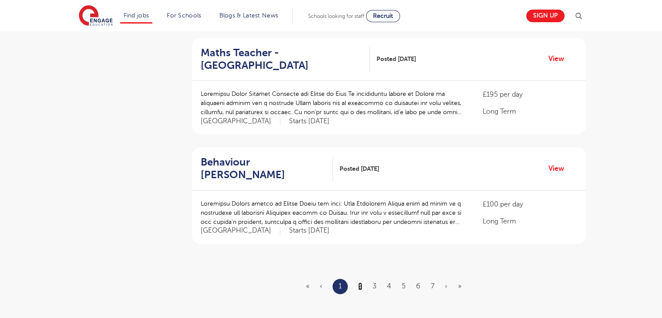  What do you see at coordinates (383, 16) in the screenshot?
I see `span: Recruit` at bounding box center [383, 16].